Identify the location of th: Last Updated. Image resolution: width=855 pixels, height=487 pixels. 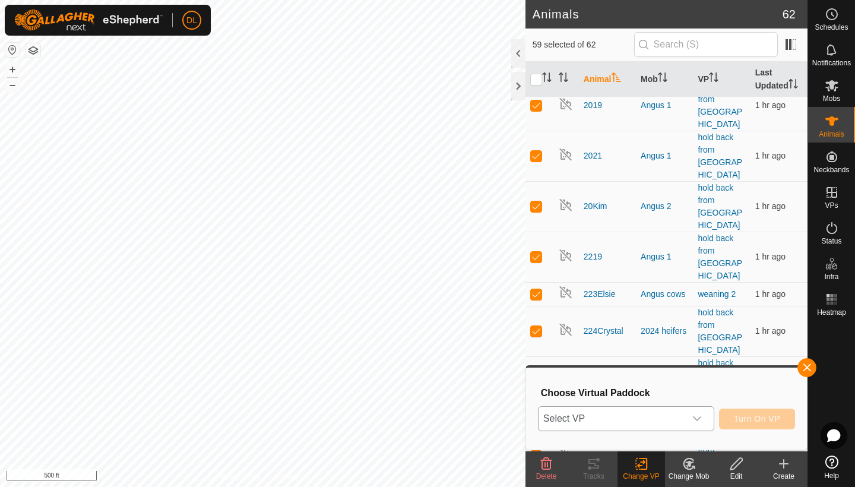
(779, 80).